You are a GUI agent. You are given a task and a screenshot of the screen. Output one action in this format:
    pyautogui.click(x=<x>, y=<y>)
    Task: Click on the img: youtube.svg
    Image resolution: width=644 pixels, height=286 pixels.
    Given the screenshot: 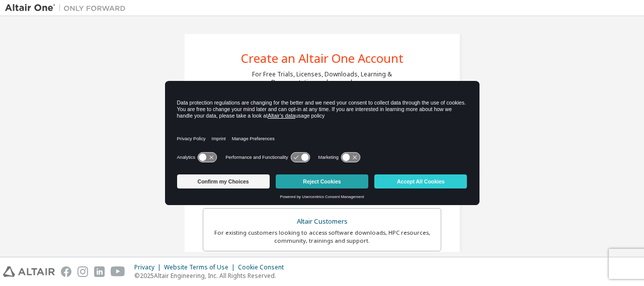 What is the action you would take?
    pyautogui.click(x=118, y=272)
    